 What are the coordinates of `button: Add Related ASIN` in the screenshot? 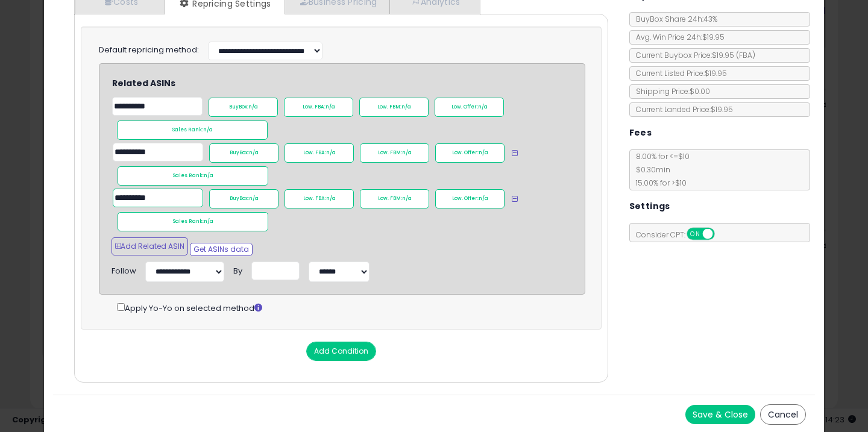 It's located at (150, 246).